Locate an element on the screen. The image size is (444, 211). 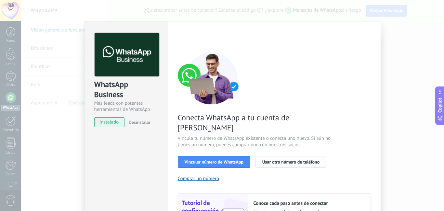
span: instalado is located at coordinates (109, 122).